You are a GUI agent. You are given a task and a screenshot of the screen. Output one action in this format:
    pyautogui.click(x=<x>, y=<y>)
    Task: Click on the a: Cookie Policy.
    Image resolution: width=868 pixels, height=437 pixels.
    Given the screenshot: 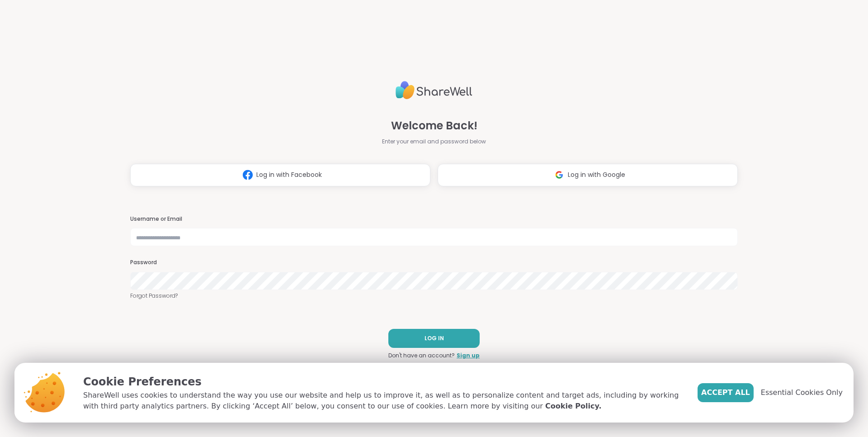 What is the action you would take?
    pyautogui.click(x=574, y=407)
    